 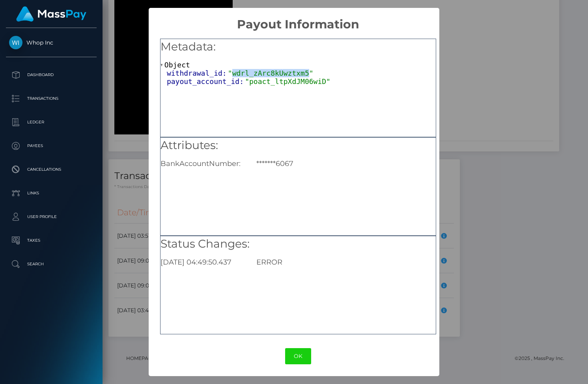 What do you see at coordinates (298, 47) in the screenshot?
I see `h5: Metadata:` at bounding box center [298, 47].